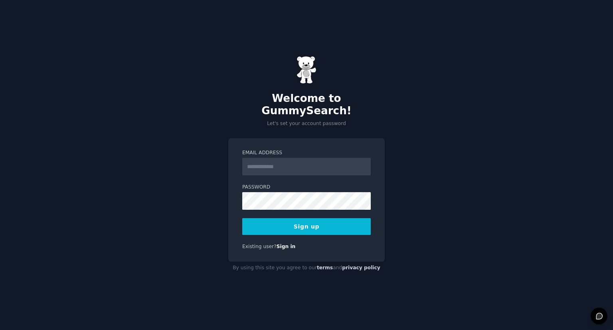  Describe the element at coordinates (306, 124) in the screenshot. I see `p: Let's set your account password` at that location.